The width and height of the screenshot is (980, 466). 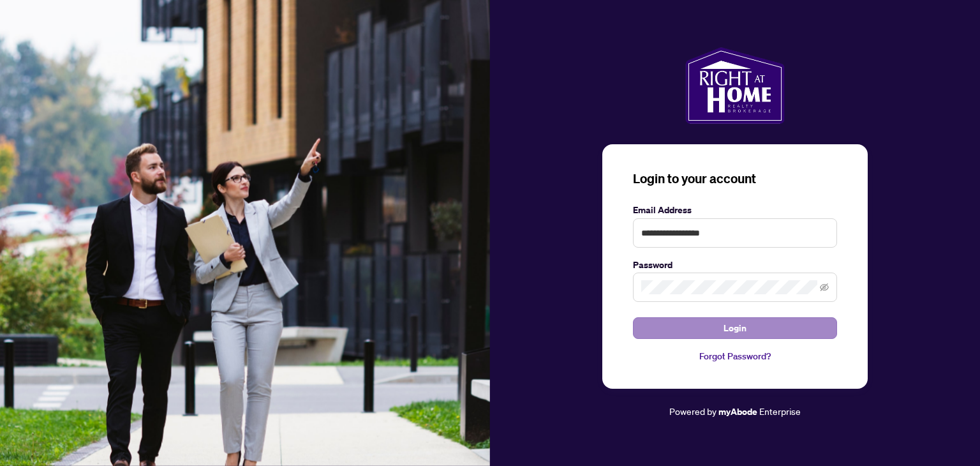 What do you see at coordinates (735, 265) in the screenshot?
I see `label: Password` at bounding box center [735, 265].